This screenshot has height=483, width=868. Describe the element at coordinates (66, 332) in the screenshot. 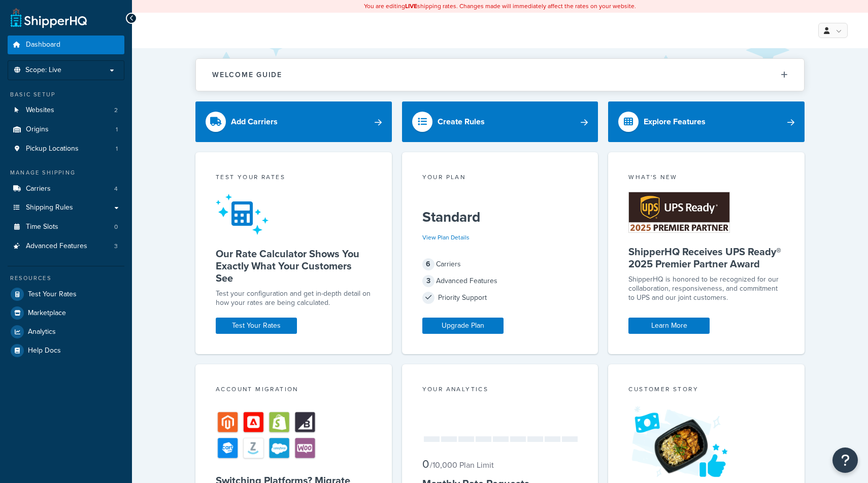

I see `li: Analytics` at that location.